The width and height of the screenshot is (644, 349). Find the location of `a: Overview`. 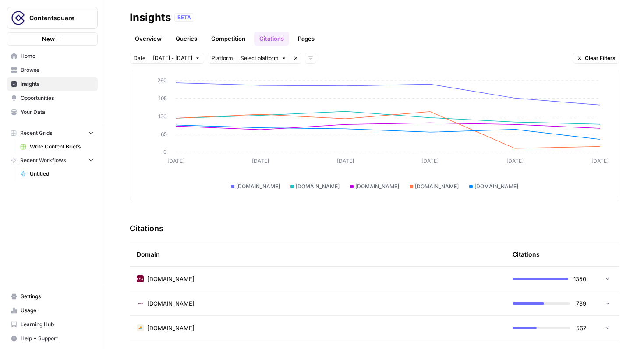

a: Overview is located at coordinates (148, 38).